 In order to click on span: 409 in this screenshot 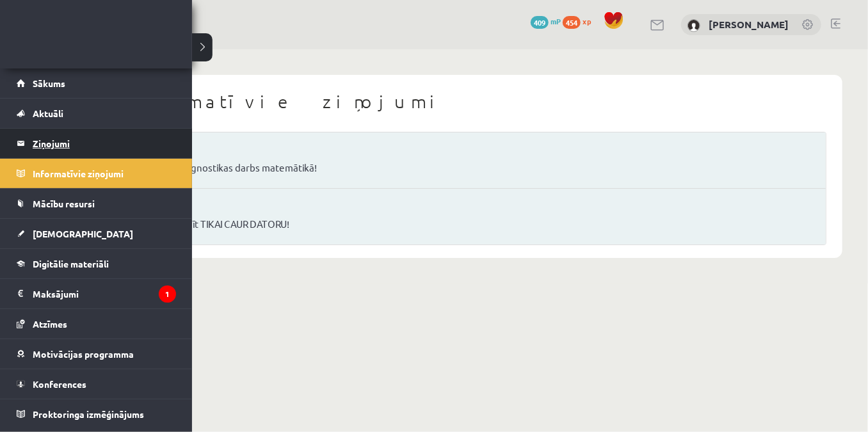, I will do `click(540, 23)`.